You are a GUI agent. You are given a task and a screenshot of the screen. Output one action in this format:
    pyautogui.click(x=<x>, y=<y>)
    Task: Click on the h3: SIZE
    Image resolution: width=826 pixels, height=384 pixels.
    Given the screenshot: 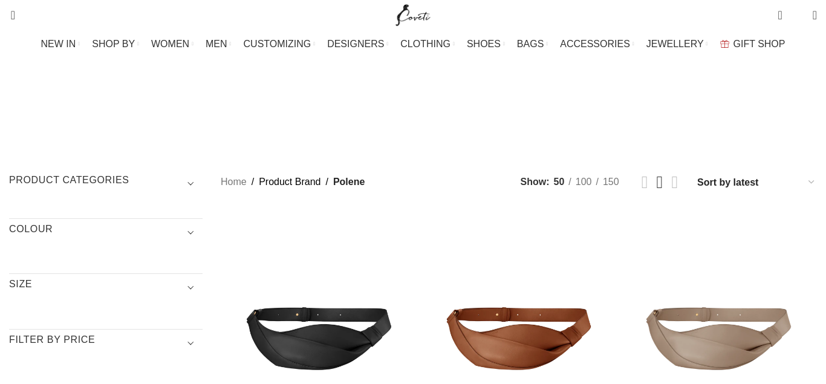 What is the action you would take?
    pyautogui.click(x=106, y=288)
    